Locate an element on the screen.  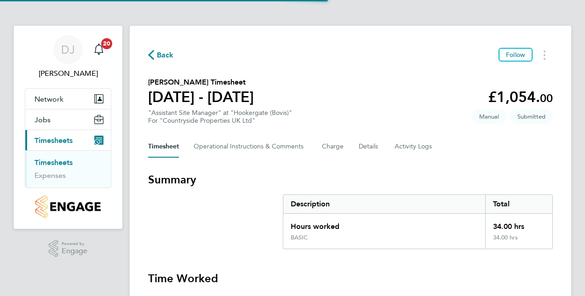
span: David Jamieson is located at coordinates (68, 74).